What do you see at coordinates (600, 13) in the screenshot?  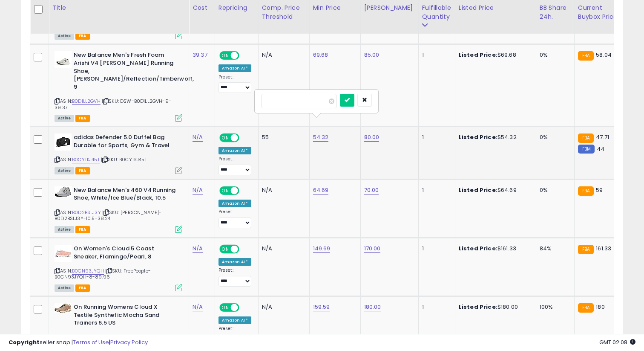 I see `div: Current Buybox Price` at bounding box center [600, 13].